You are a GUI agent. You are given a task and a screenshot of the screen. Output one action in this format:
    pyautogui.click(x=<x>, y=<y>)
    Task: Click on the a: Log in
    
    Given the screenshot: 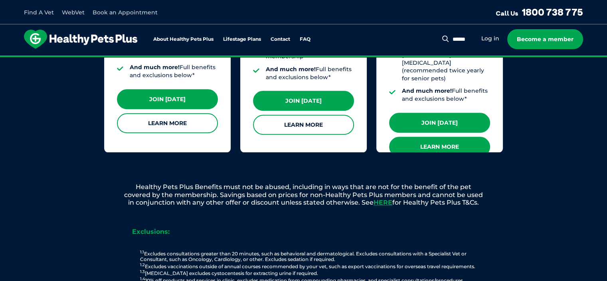 What is the action you would take?
    pyautogui.click(x=490, y=38)
    